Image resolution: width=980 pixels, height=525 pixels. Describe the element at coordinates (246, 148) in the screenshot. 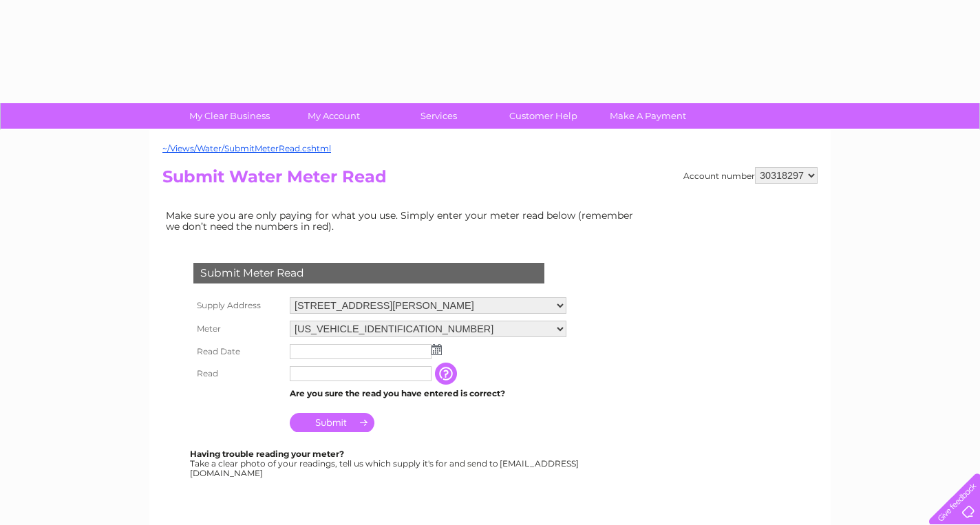

I see `a: ~/Views/Water/SubmitMeterRead.cshtml` at that location.